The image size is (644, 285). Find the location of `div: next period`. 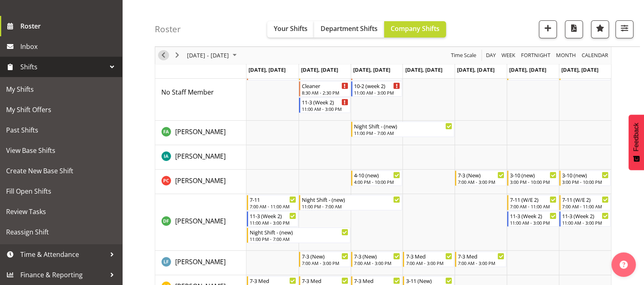

div: next period is located at coordinates (177, 55).